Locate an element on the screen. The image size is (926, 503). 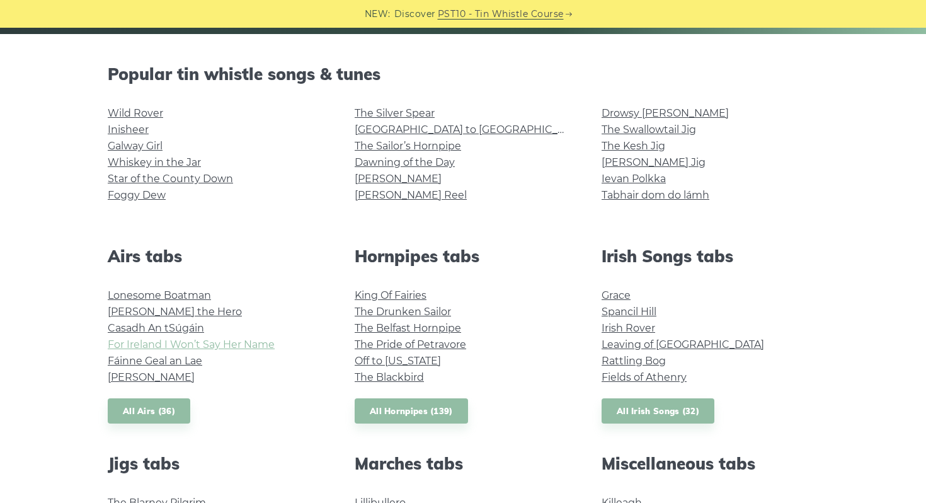
a: The Belfast Hornpipe is located at coordinates (408, 328).